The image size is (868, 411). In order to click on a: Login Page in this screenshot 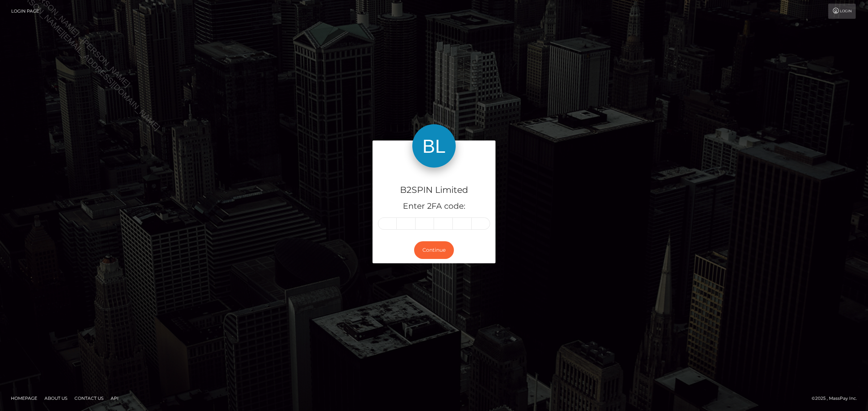, I will do `click(25, 11)`.